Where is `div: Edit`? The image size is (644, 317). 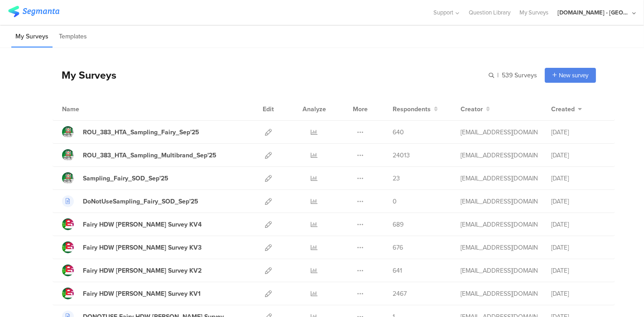 div: Edit is located at coordinates (268, 109).